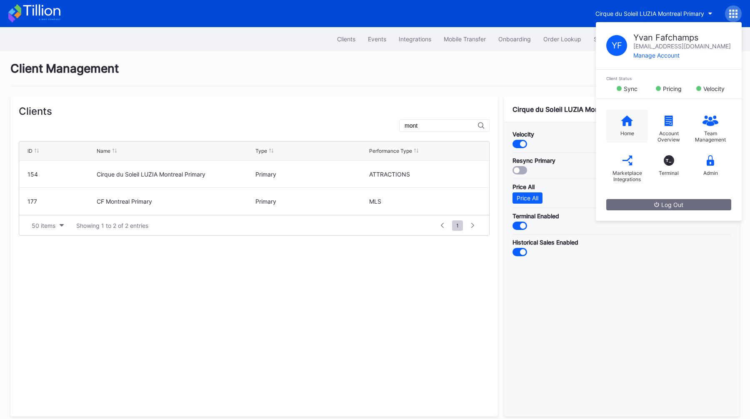 This screenshot has height=419, width=750. I want to click on div: Manage Account, so click(682, 55).